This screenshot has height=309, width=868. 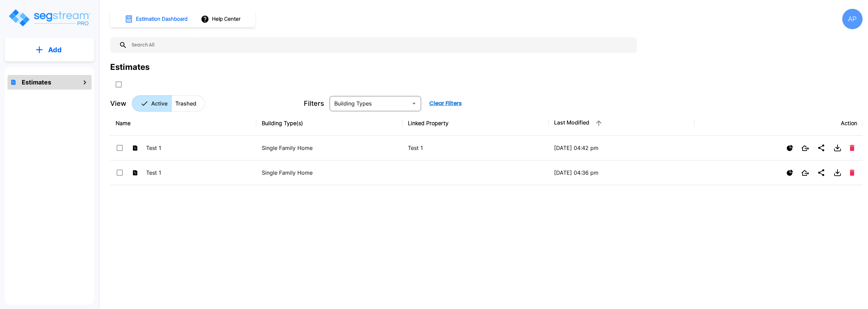 I want to click on th: Building Type(s), so click(x=329, y=123).